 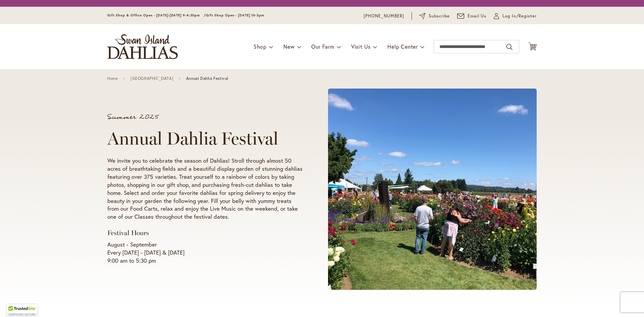 I want to click on a: Log In/Register, so click(x=515, y=16).